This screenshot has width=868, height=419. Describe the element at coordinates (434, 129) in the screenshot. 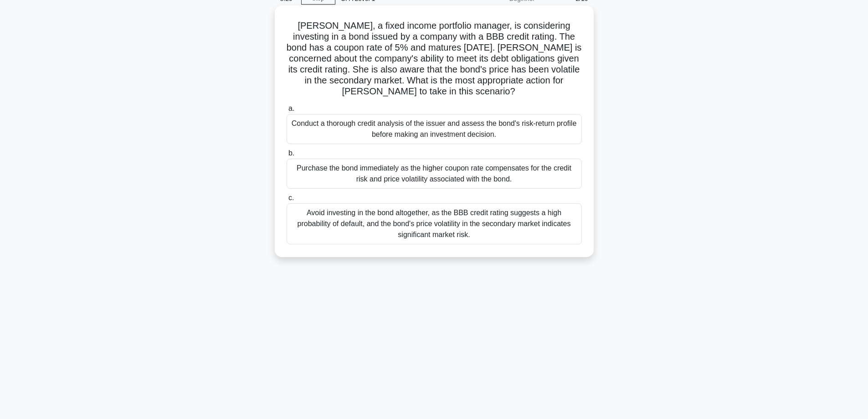

I see `div: Conduct a thorough credit analysis of the issuer and assess the bond's risk-return profile before...` at that location.